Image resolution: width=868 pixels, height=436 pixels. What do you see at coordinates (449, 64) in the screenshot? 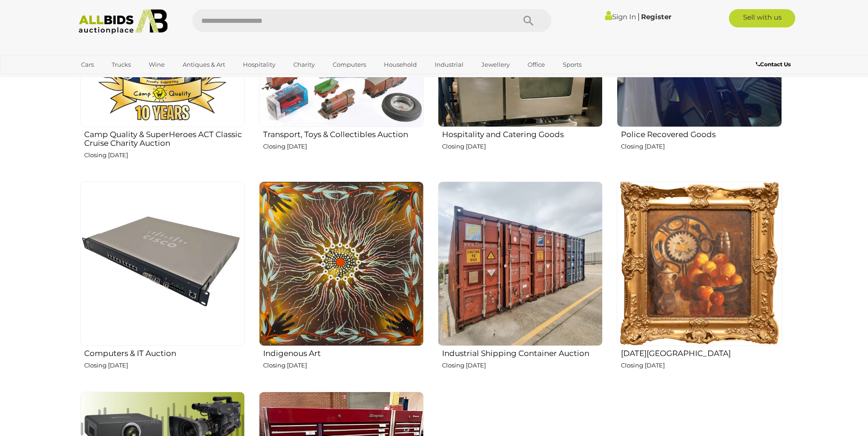
I see `a: Industrial` at bounding box center [449, 64].